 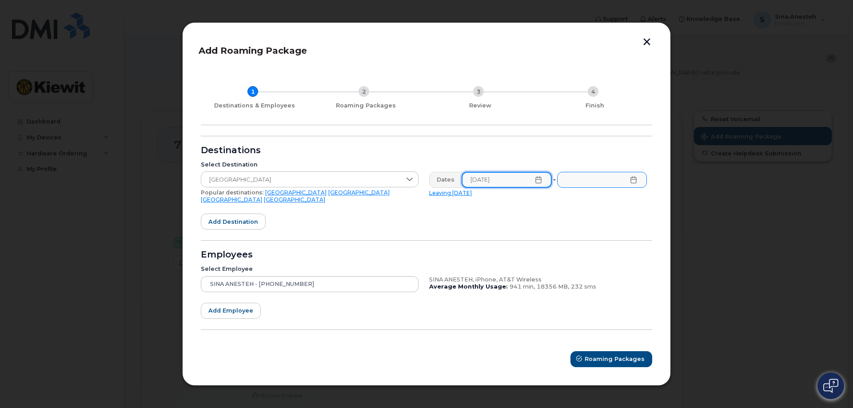 I want to click on input: Search device, so click(x=310, y=284).